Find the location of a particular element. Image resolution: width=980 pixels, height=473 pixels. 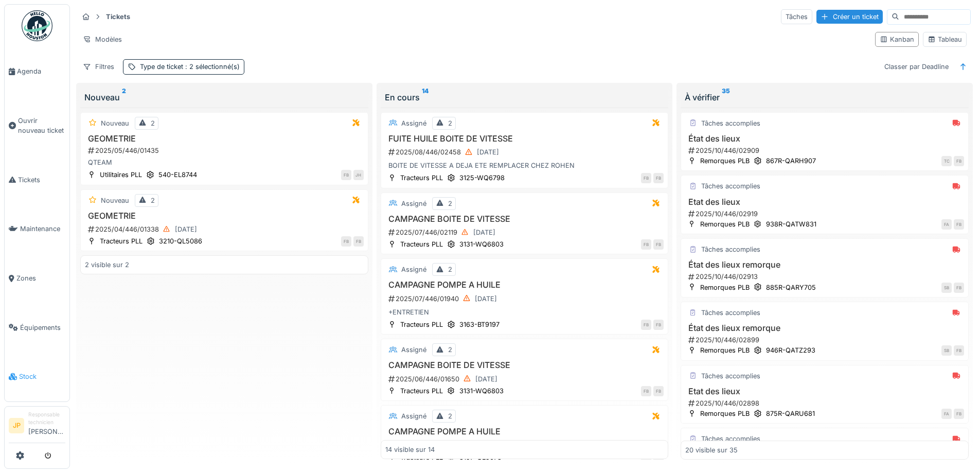

div: 20 visible sur 35 is located at coordinates (711, 449).